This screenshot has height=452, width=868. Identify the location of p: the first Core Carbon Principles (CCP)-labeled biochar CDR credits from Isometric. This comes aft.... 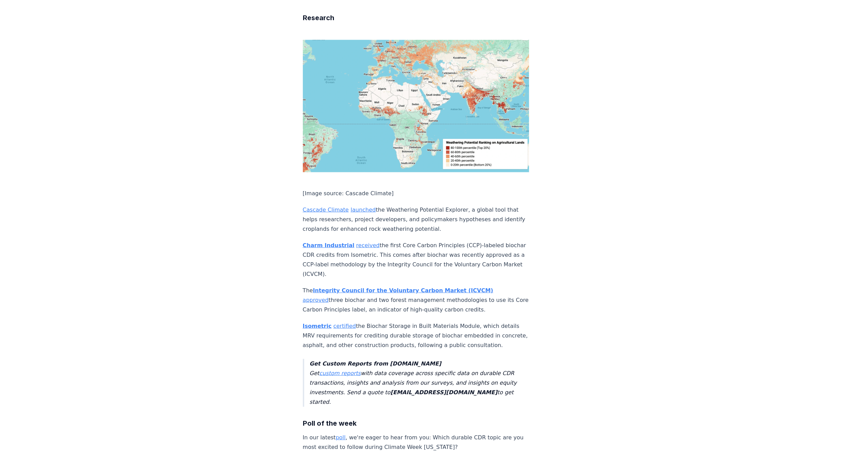
(416, 259).